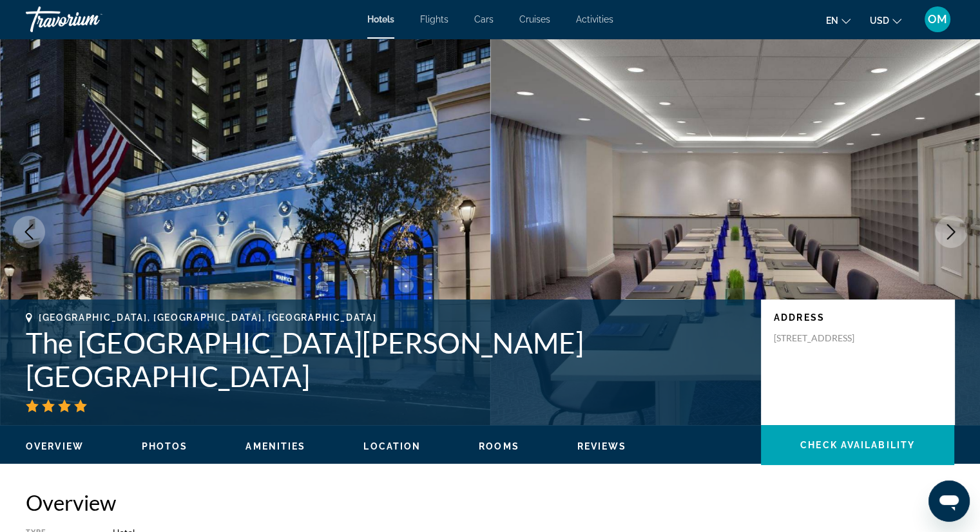 This screenshot has height=532, width=980. What do you see at coordinates (381, 20) in the screenshot?
I see `a: Hotels` at bounding box center [381, 20].